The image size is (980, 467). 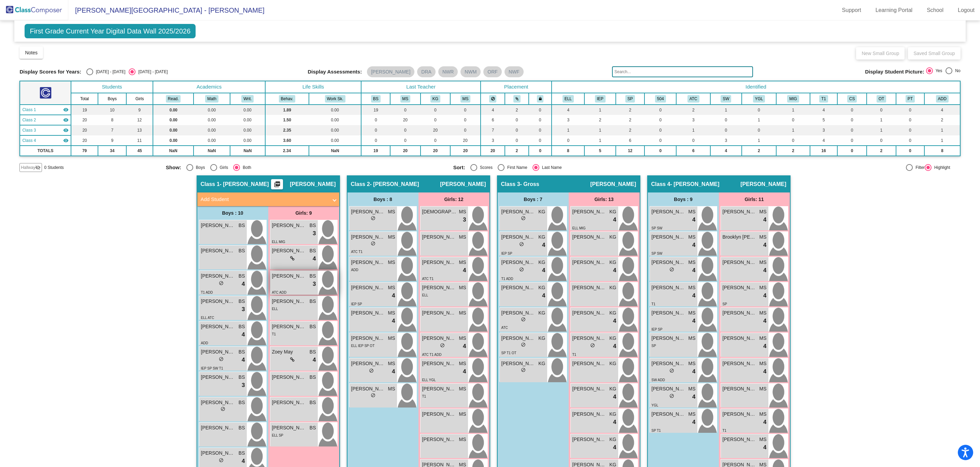 I want to click on th: Child Study, so click(x=853, y=99).